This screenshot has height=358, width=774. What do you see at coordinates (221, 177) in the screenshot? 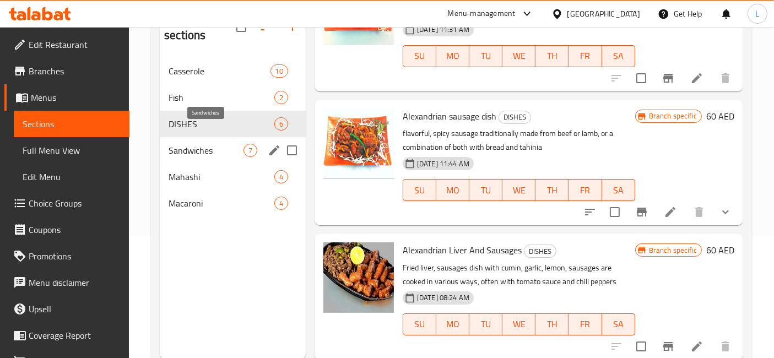
I see `span: Mahashi` at bounding box center [221, 177].